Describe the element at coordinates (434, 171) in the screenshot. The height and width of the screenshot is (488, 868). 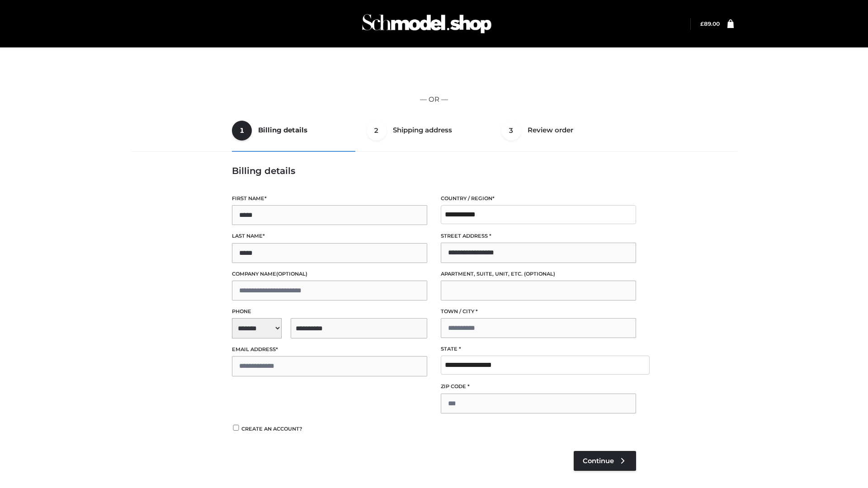
I see `h3: Billing details` at that location.